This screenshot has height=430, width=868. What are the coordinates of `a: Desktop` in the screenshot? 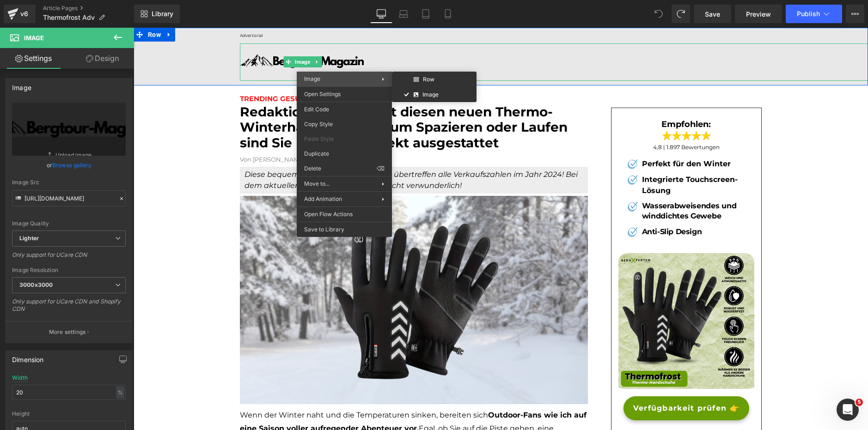 It's located at (381, 14).